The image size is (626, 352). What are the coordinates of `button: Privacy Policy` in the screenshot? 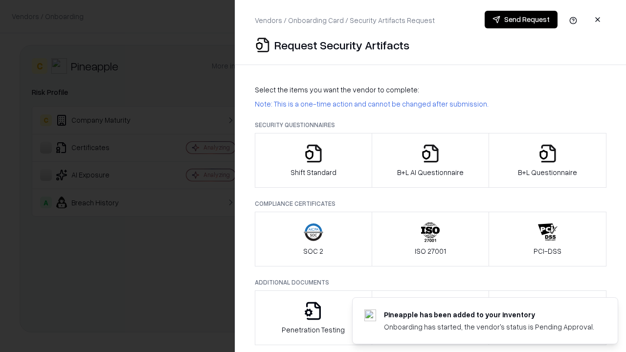 It's located at (430, 318).